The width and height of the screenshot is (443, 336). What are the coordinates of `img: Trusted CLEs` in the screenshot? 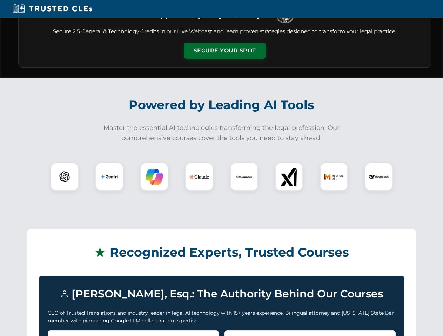 It's located at (52, 9).